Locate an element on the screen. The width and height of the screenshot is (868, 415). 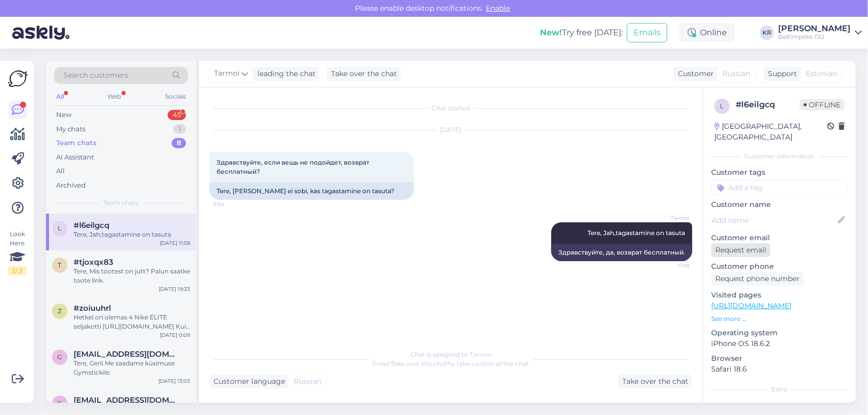
span: kauma67890@gmail.com is located at coordinates (127, 400).